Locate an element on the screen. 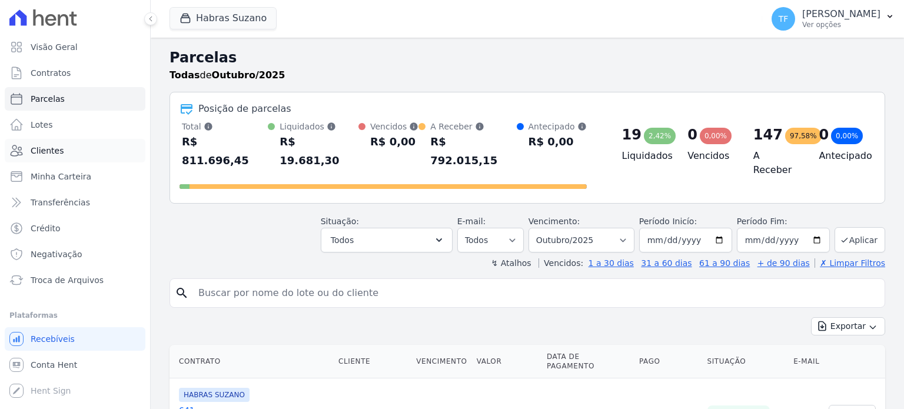 The image size is (904, 409). a: Troca de Arquivos is located at coordinates (75, 280).